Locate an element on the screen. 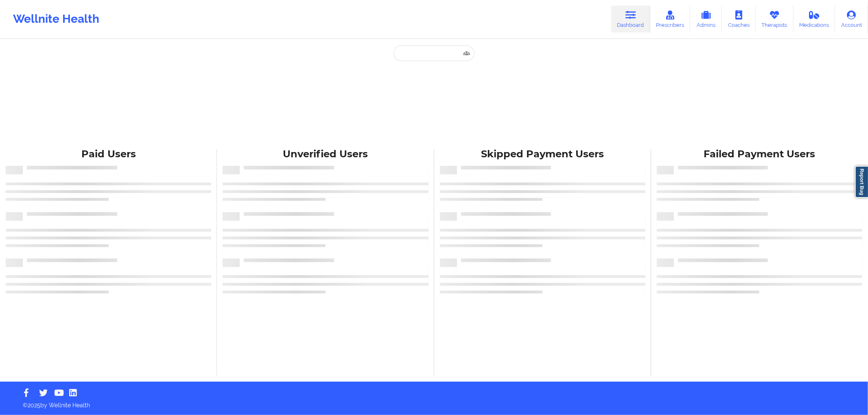 This screenshot has width=868, height=415. a: Report Bug is located at coordinates (862, 182).